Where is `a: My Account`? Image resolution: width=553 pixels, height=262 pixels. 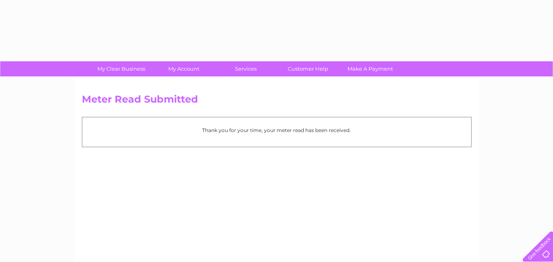 a: My Account is located at coordinates (183, 69).